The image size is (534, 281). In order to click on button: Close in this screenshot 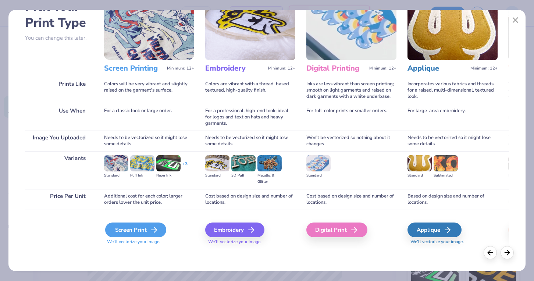, I will do `click(515, 20)`.